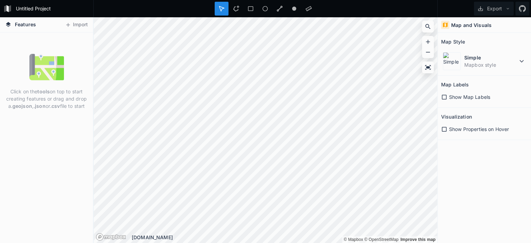  What do you see at coordinates (76, 25) in the screenshot?
I see `button: Import` at bounding box center [76, 25].